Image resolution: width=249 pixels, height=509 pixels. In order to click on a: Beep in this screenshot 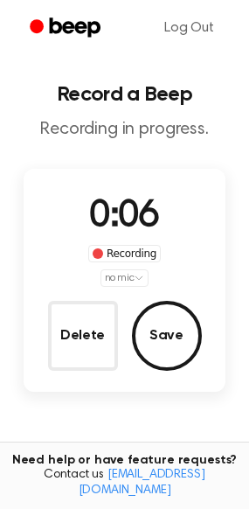, I will do `click(66, 28)`.